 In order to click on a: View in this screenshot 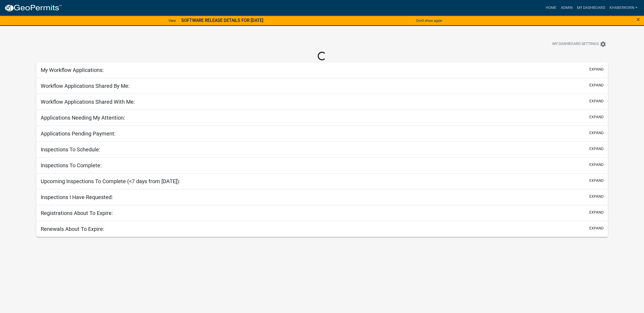, I will do `click(172, 20)`.